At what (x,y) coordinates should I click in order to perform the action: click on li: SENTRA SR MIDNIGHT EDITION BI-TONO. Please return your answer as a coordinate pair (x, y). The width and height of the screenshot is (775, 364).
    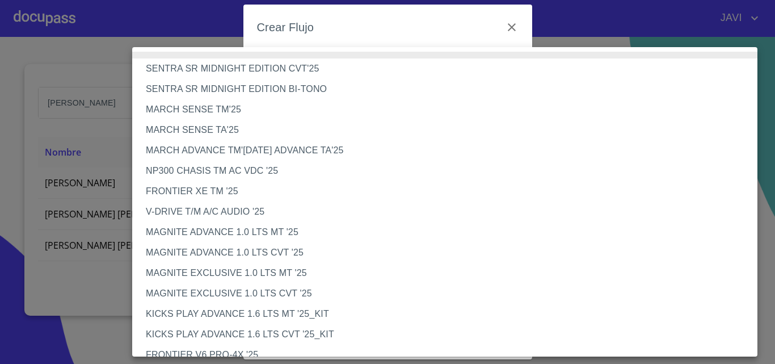
    Looking at the image, I should click on (449, 89).